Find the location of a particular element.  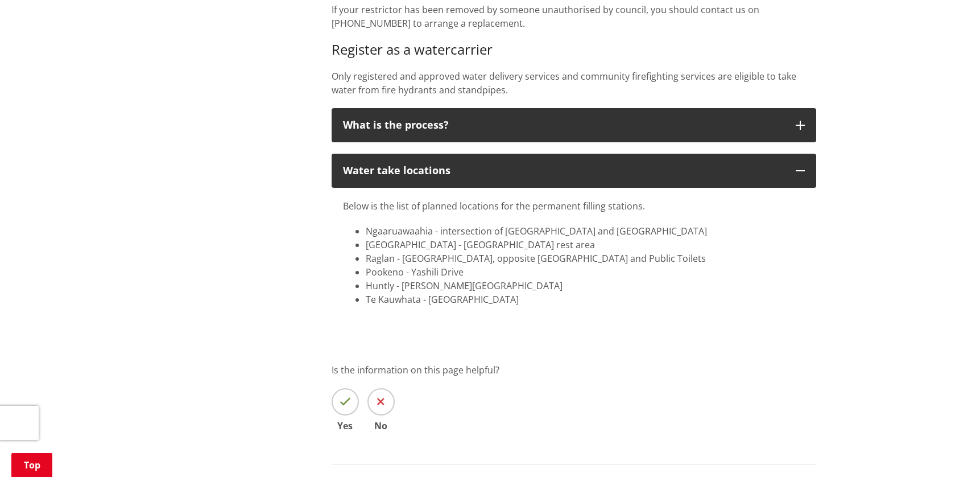

h3: Register as a watercarrier is located at coordinates (574, 50).